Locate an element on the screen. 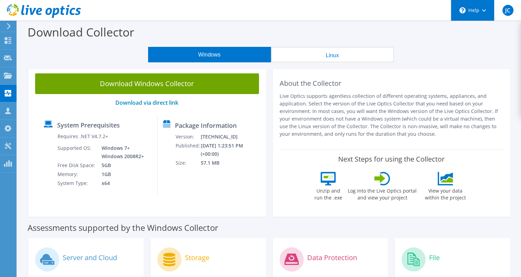 This screenshot has width=521, height=277. p: Live Optics supports agentless collection of different operating systems, appliances, and applica... is located at coordinates (391, 115).